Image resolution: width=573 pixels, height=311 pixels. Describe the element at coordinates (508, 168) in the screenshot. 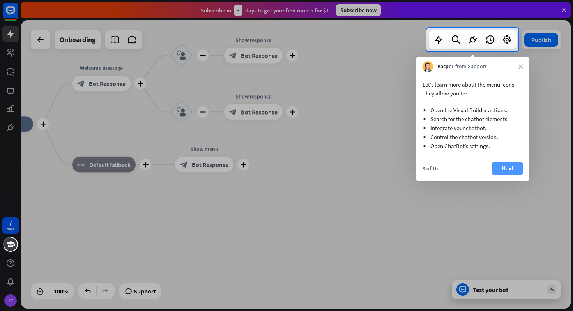

I see `button: Next` at that location.